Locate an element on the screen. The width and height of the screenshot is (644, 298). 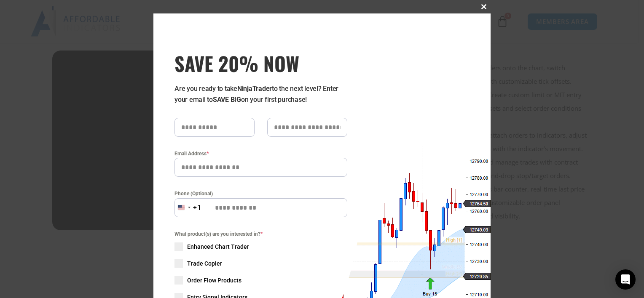
strong: SAVE BIG is located at coordinates (227, 99).